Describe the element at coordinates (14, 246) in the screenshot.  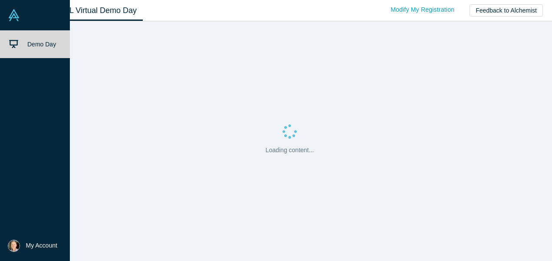
I see `img: Max Herrmann's Account` at that location.